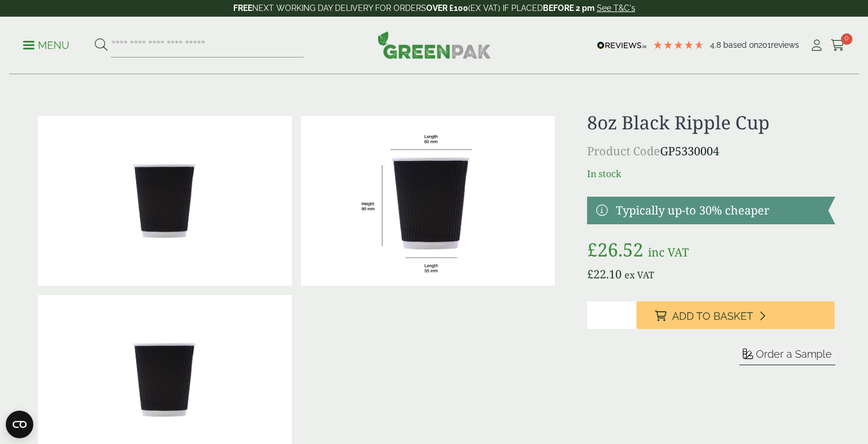  What do you see at coordinates (787, 356) in the screenshot?
I see `button: Order a Sample` at bounding box center [787, 356].